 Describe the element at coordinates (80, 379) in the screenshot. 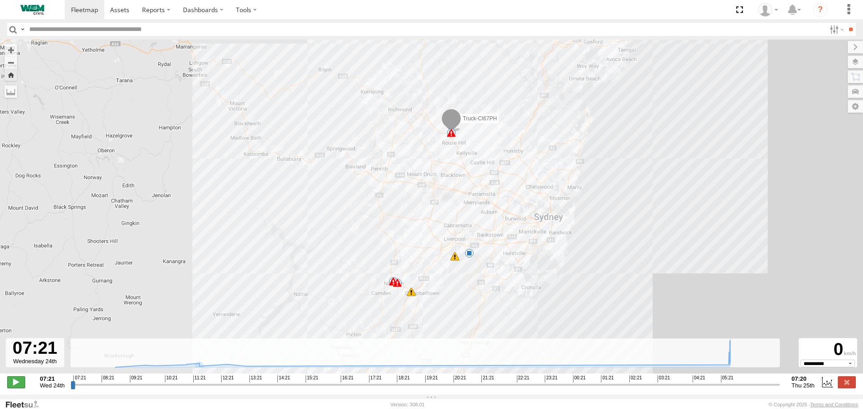

I see `span: 07:21` at that location.